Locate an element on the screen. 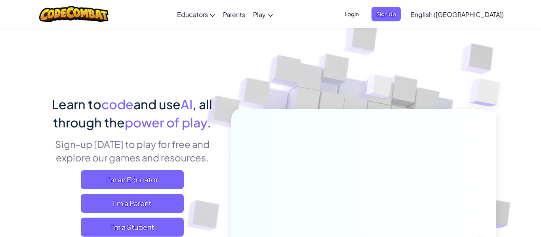 This screenshot has height=237, width=541. span: and use is located at coordinates (157, 104).